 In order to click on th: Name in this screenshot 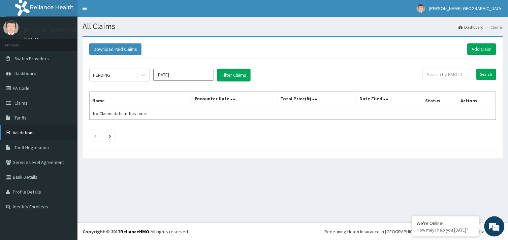, I will do `click(141, 100)`.